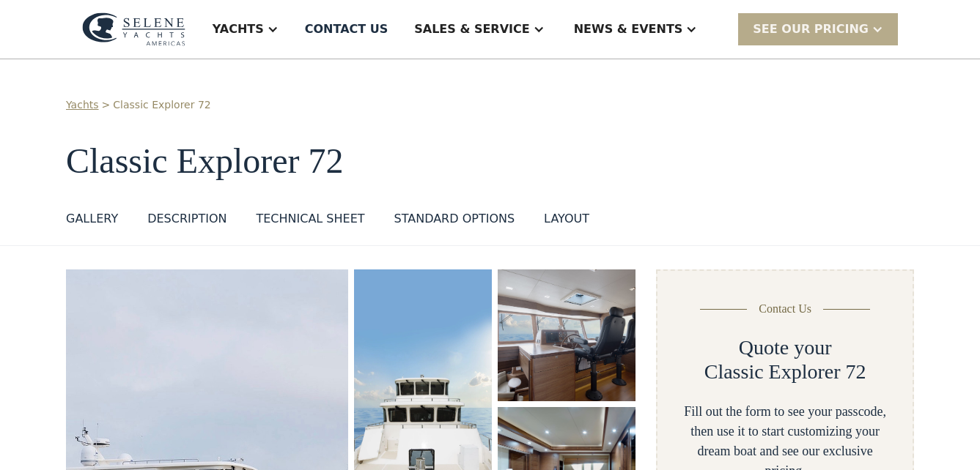 This screenshot has height=470, width=980. What do you see at coordinates (91, 219) in the screenshot?
I see `div: GALLERY` at bounding box center [91, 219].